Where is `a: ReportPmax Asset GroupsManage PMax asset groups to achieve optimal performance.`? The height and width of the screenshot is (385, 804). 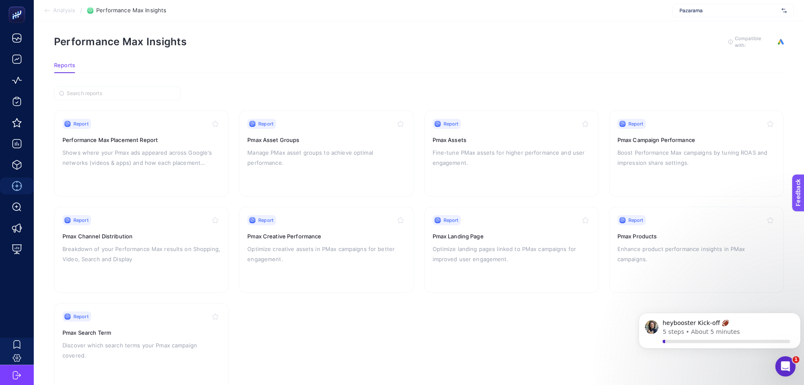 a: ReportPmax Asset GroupsManage PMax asset groups to achieve optimal performance. is located at coordinates (326, 153).